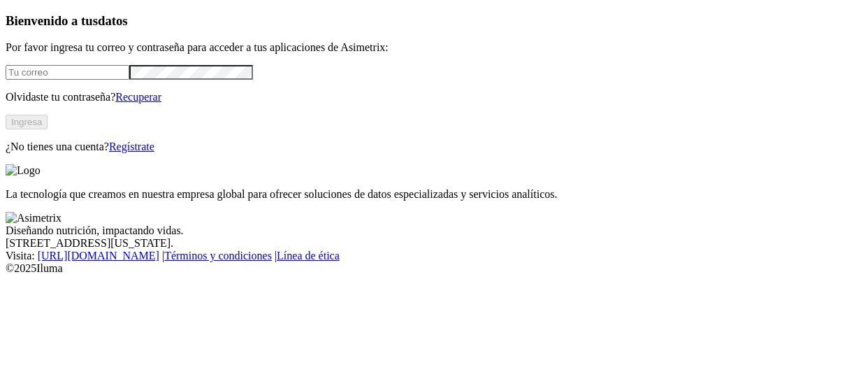 The height and width of the screenshot is (386, 868). I want to click on a: Regístrate, so click(131, 146).